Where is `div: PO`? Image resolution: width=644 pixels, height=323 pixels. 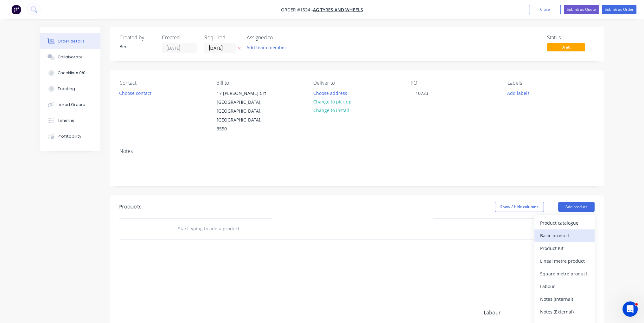
div: PO is located at coordinates (454, 83).